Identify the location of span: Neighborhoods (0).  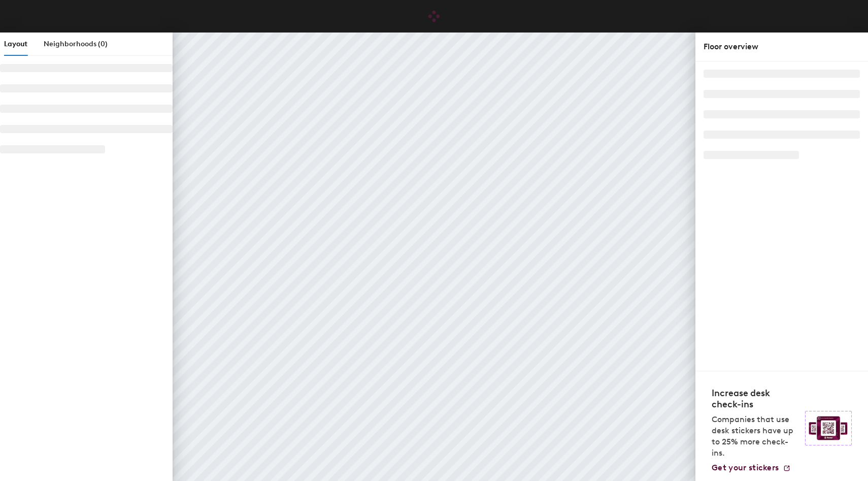
(76, 44).